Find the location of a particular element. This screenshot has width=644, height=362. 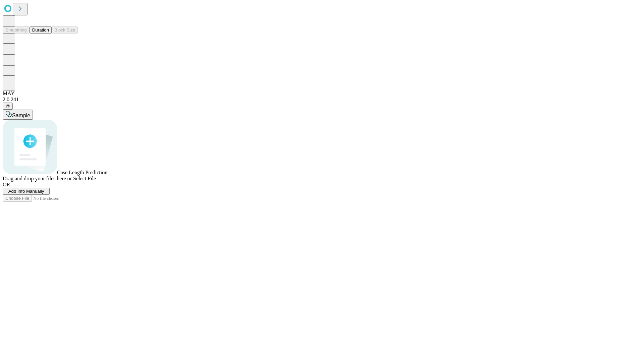

button: Sample is located at coordinates (18, 115).